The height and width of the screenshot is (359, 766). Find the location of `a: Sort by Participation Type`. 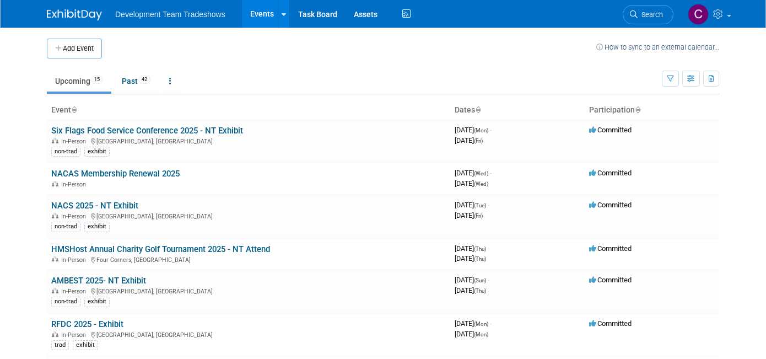

a: Sort by Participation Type is located at coordinates (638, 110).